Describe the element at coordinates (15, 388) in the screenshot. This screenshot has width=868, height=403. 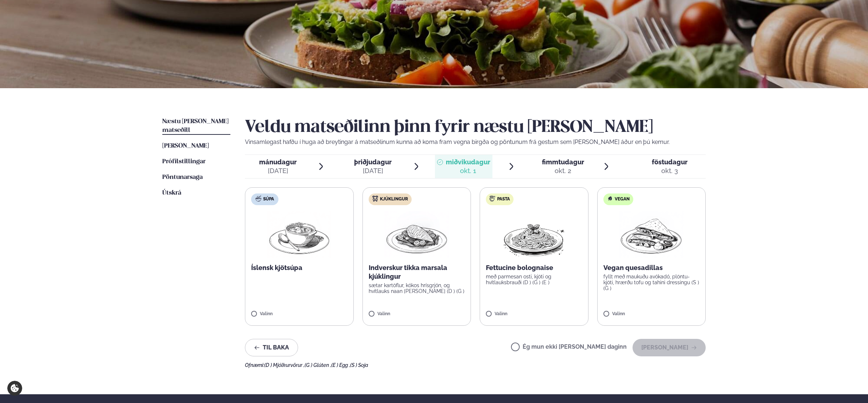
I see `a: Cookie settings` at that location.